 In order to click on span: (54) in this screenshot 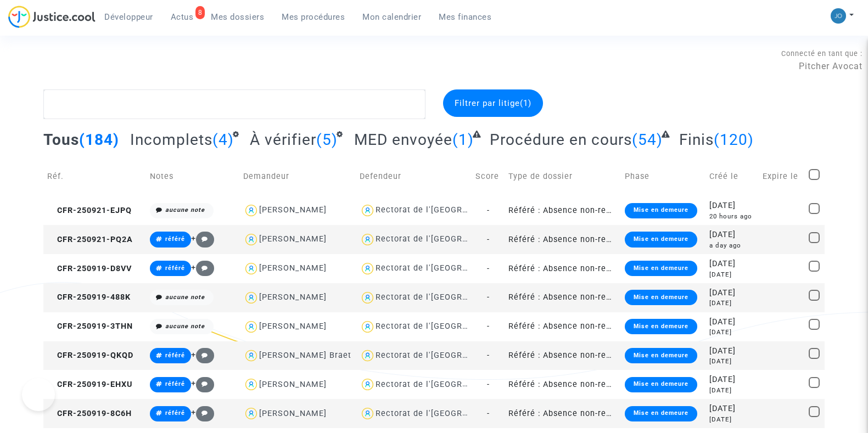, I will do `click(647, 139)`.